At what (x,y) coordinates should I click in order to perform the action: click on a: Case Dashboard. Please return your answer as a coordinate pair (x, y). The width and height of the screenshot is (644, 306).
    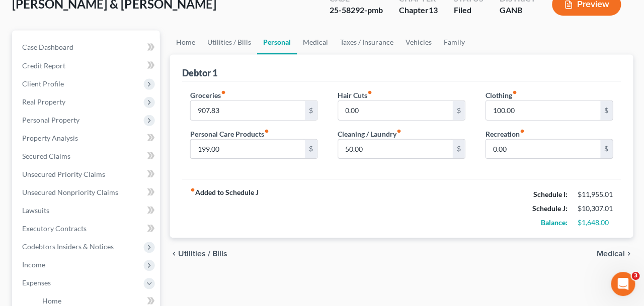
    Looking at the image, I should click on (86, 48).